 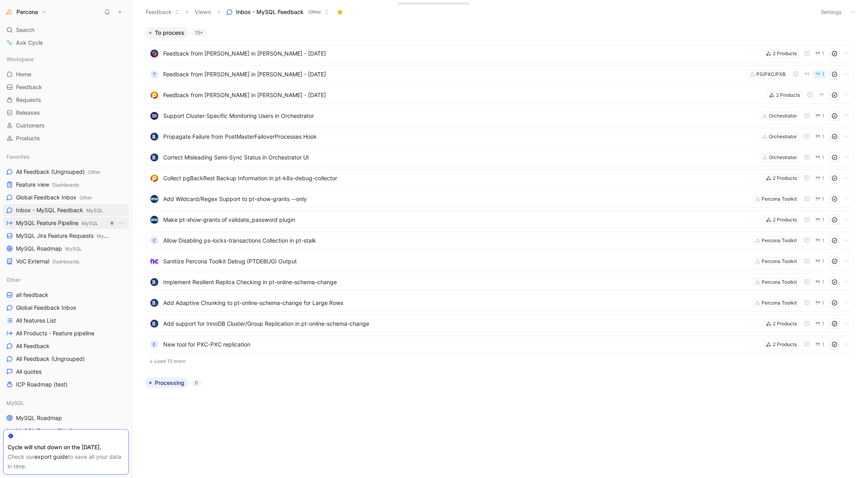 What do you see at coordinates (23, 74) in the screenshot?
I see `span: Home` at bounding box center [23, 74].